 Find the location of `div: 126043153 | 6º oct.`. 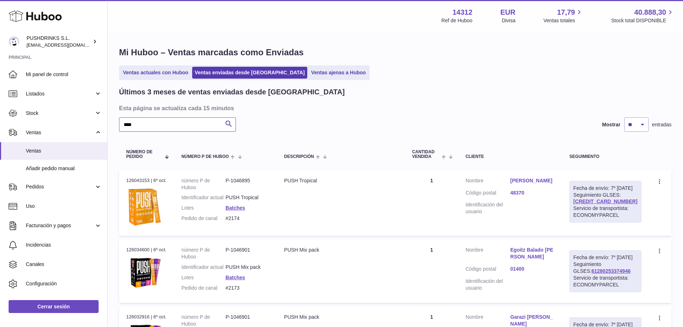

div: 126043153 | 6º oct. is located at coordinates (147, 180).